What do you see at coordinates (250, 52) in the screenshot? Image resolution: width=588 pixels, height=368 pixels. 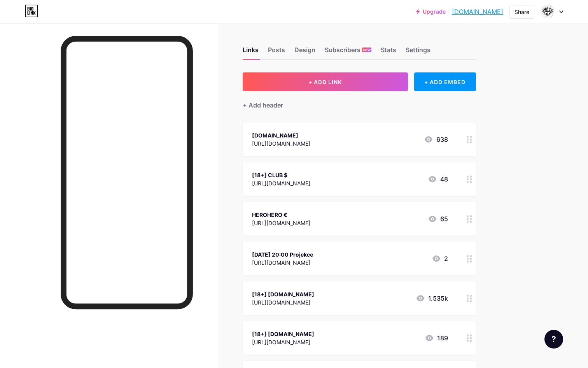 I see `div: Links` at bounding box center [250, 52].